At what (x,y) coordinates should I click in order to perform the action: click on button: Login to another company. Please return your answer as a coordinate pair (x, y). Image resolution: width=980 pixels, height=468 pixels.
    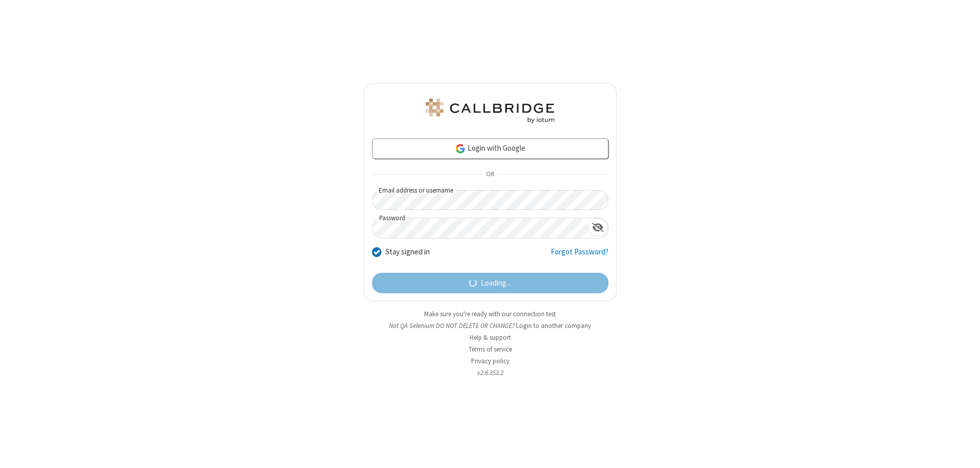
    Looking at the image, I should click on (553, 325).